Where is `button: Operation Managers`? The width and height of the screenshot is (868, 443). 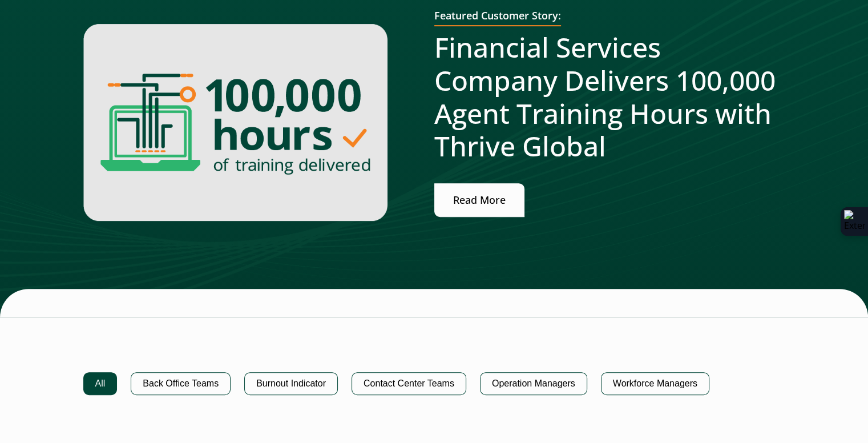 button: Operation Managers is located at coordinates (534, 384).